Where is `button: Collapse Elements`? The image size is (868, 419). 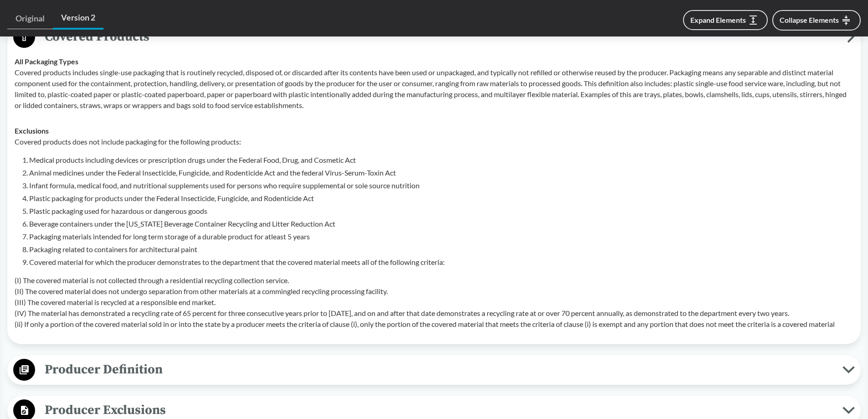
button: Collapse Elements is located at coordinates (817, 20).